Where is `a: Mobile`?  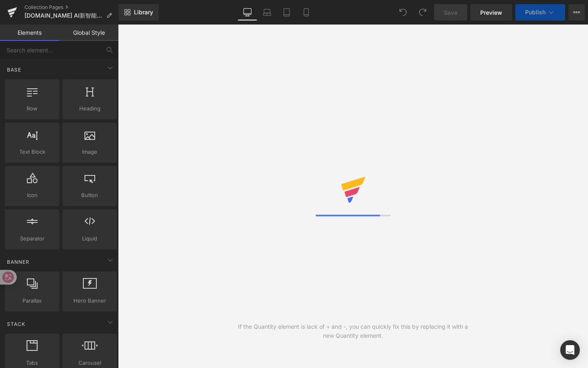 a: Mobile is located at coordinates (306, 12).